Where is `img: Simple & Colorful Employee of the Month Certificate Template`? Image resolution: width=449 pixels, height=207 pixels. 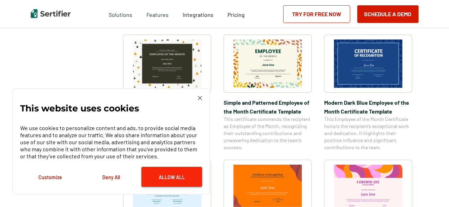 img: Simple & Colorful Employee of the Month Certificate Template is located at coordinates (167, 63).